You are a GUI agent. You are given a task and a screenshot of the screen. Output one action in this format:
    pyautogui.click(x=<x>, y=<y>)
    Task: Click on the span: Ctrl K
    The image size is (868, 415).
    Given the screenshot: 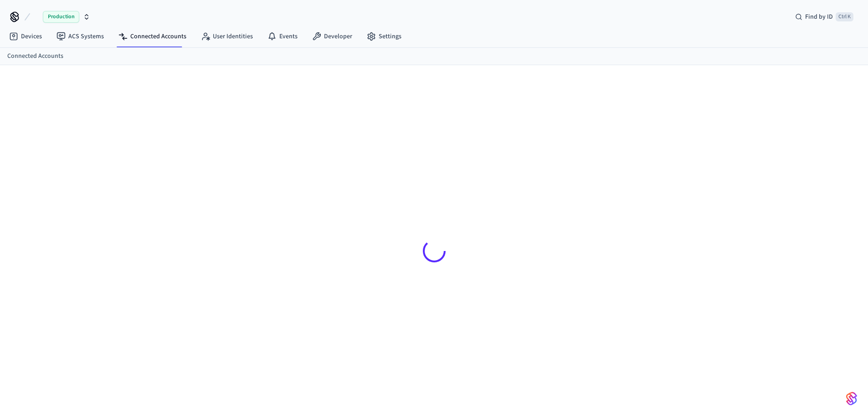 What is the action you would take?
    pyautogui.click(x=844, y=17)
    